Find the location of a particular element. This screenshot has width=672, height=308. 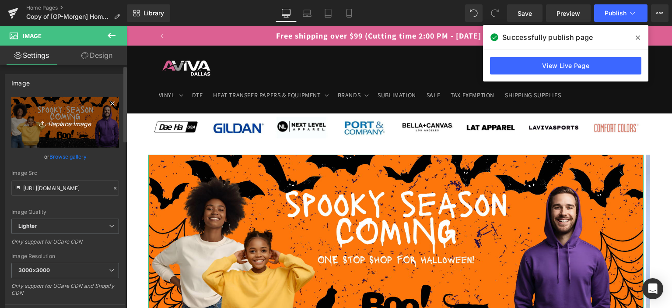

button: Redo is located at coordinates (495, 13).